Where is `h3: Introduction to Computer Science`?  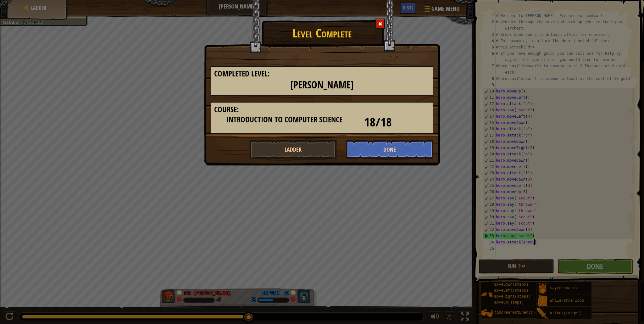
h3: Introduction to Computer Science is located at coordinates (284, 120).